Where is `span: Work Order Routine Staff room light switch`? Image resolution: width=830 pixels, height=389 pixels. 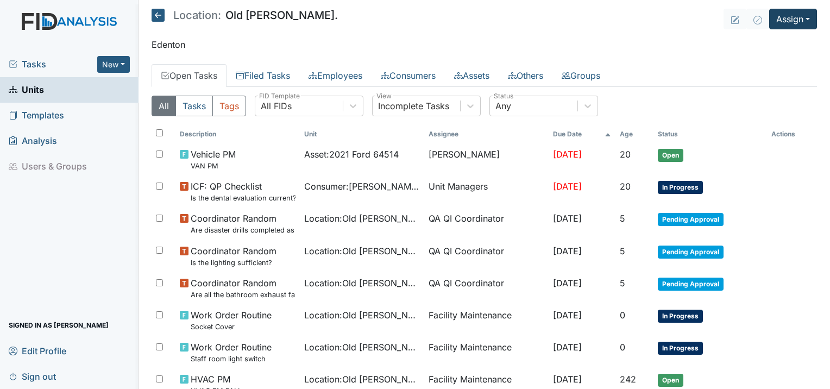 span: Work Order Routine Staff room light switch is located at coordinates (231, 352).